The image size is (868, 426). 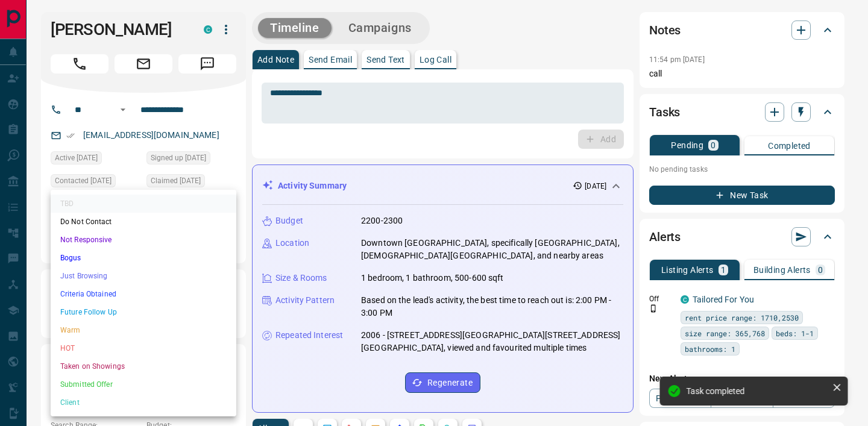 What do you see at coordinates (144, 221) in the screenshot?
I see `li: Do Not Contact` at bounding box center [144, 221].